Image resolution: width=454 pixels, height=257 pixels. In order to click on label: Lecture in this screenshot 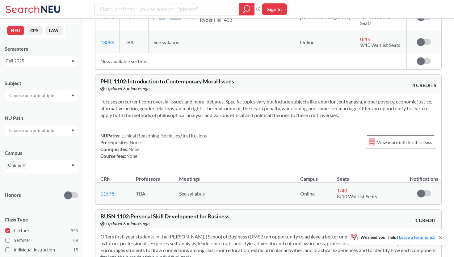, I will do `click(42, 231)`.